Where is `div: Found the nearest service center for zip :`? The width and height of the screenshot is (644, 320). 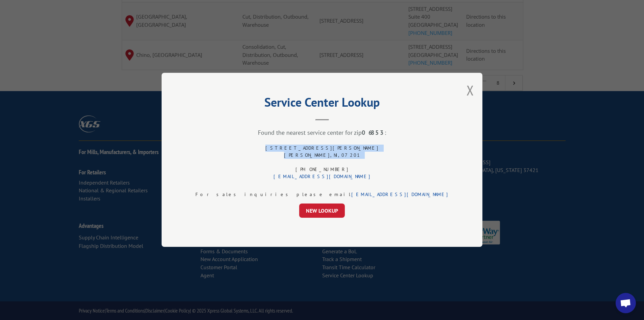 div: Found the nearest service center for zip : is located at coordinates (322, 133).